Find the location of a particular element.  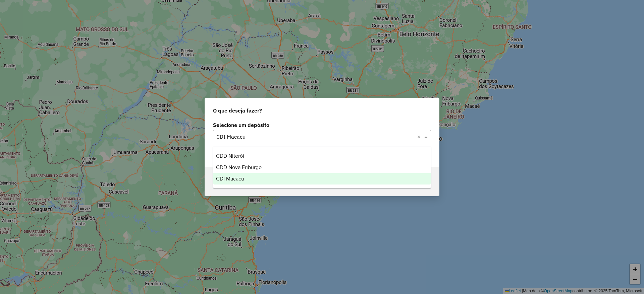

span: Clear all is located at coordinates (419, 137).